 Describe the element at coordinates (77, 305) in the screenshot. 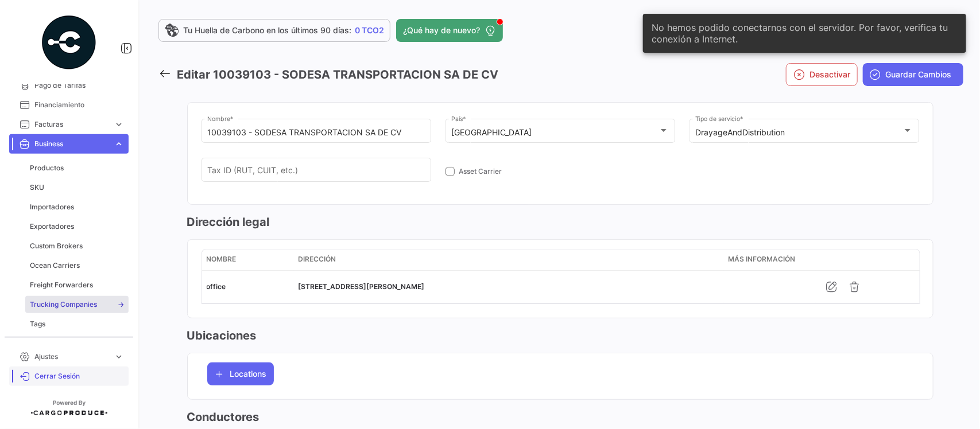

I see `a: Trucking Companies` at that location.